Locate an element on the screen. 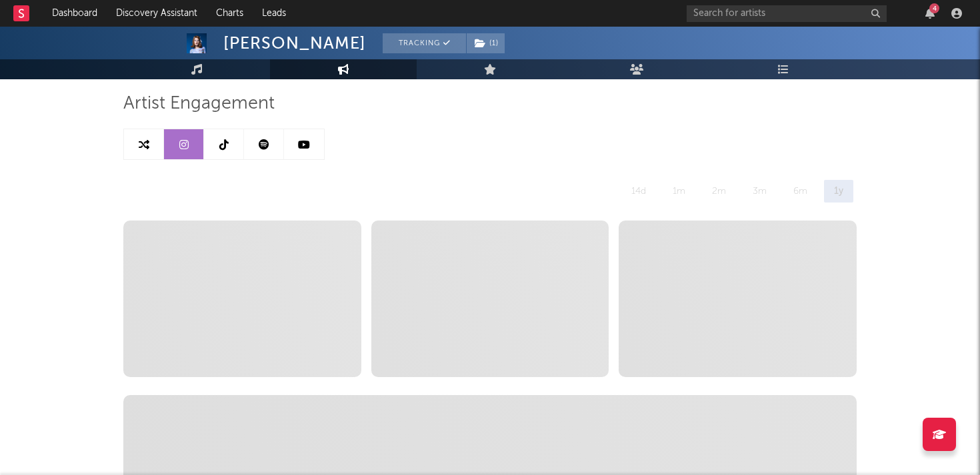 Image resolution: width=980 pixels, height=475 pixels. div: 2m is located at coordinates (718, 191).